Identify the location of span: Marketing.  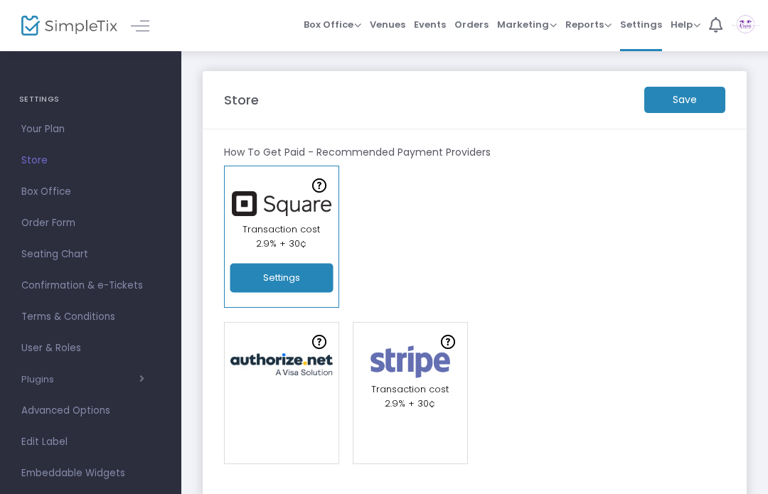
(527, 24).